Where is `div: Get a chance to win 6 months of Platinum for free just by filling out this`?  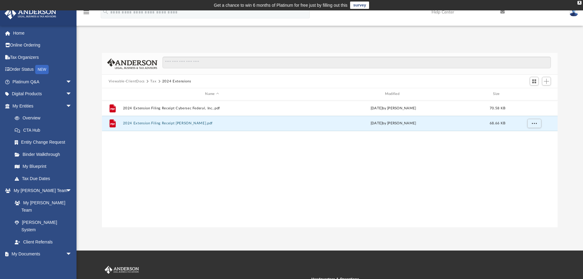 div: Get a chance to win 6 months of Platinum for free just by filling out this is located at coordinates (280, 5).